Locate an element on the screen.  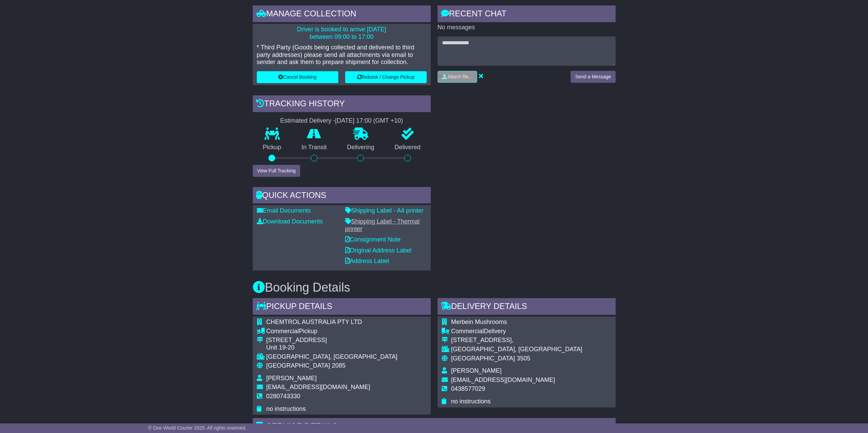
p: Delivering is located at coordinates (361, 147).